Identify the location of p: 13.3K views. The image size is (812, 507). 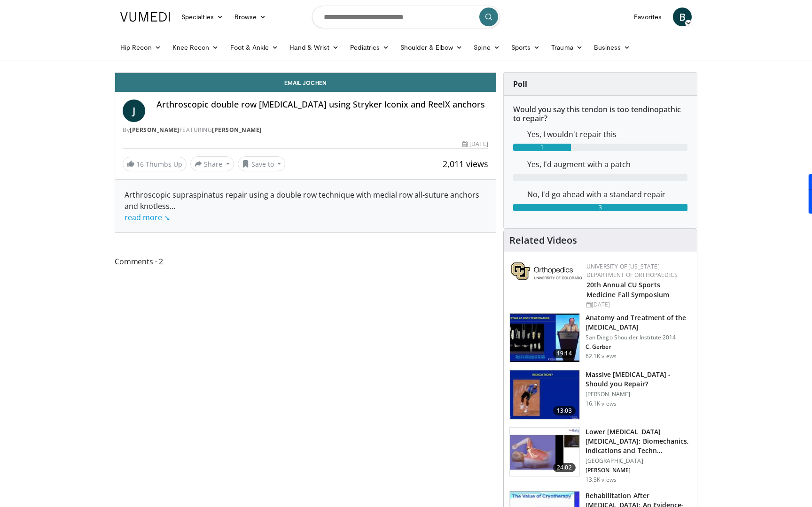
(601, 480).